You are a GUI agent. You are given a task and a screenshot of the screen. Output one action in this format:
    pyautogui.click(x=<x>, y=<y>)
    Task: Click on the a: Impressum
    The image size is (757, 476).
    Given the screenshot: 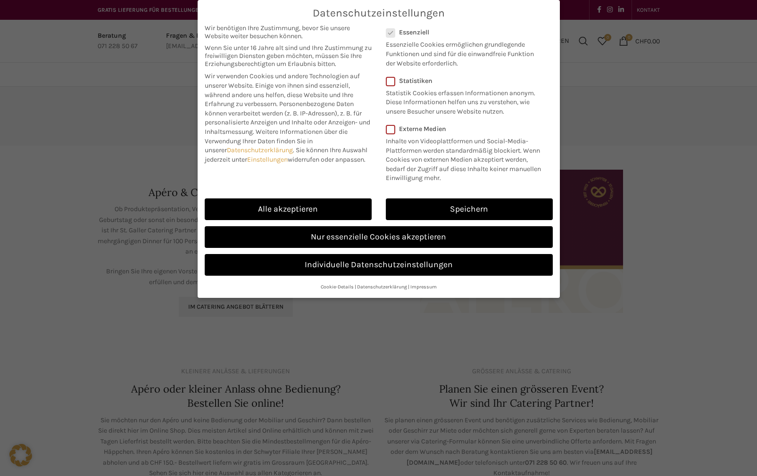 What is the action you would take?
    pyautogui.click(x=424, y=287)
    